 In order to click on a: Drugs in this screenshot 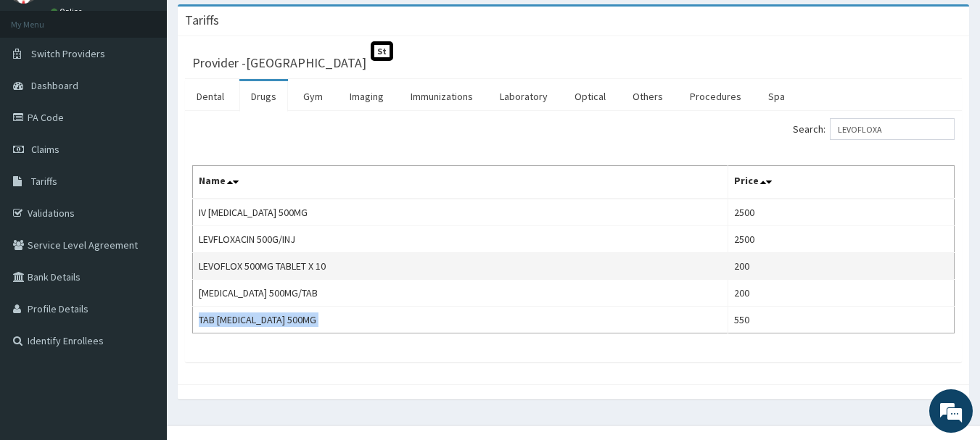, I will do `click(263, 97)`.